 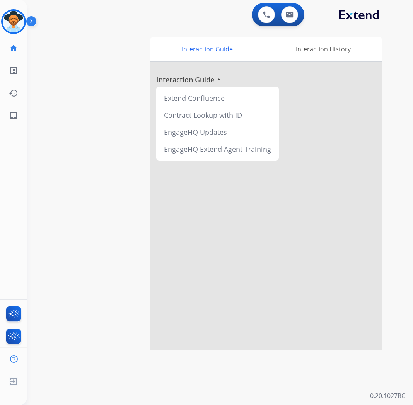 I want to click on div: Extend Confluence, so click(x=217, y=98).